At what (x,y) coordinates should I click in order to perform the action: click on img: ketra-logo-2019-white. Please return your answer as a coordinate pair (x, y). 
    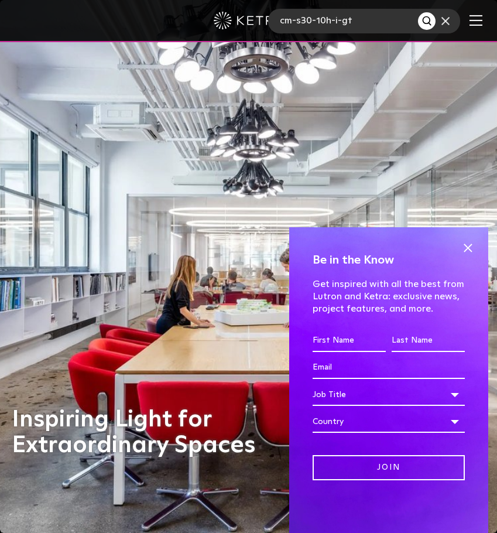
    Looking at the image, I should click on (249, 21).